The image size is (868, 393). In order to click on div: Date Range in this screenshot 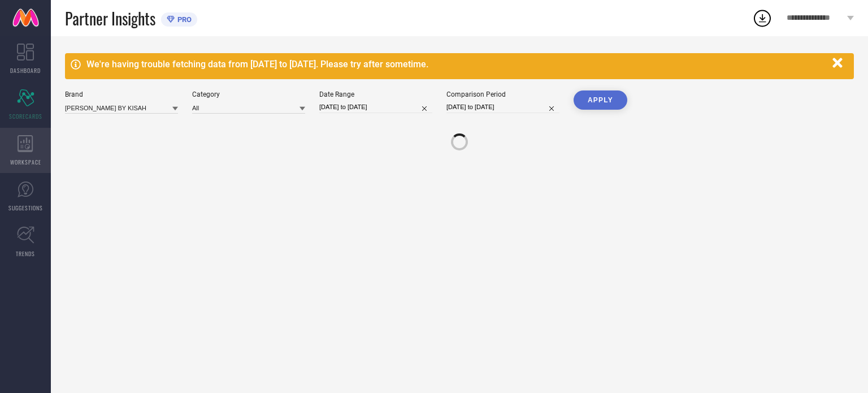, I will do `click(376, 95)`.